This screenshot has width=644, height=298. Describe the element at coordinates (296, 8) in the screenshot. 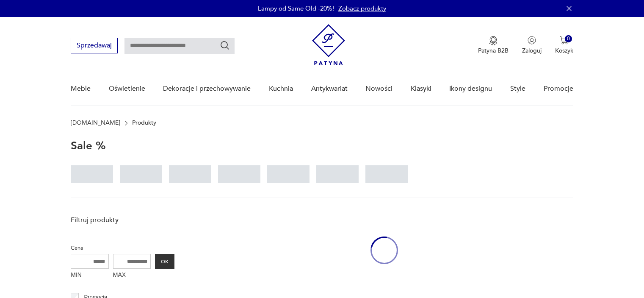

I see `p: Lampy od Same Old -20%!` at that location.